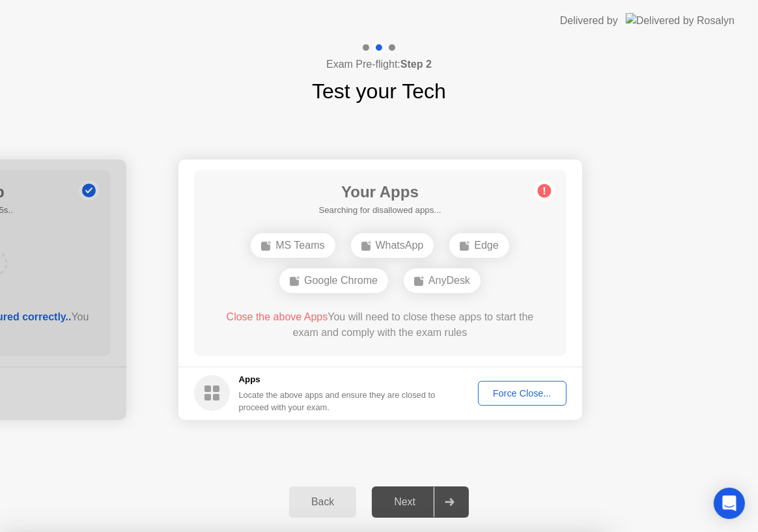 The width and height of the screenshot is (758, 532). What do you see at coordinates (379, 64) in the screenshot?
I see `h4: Exam Pre-flight:` at bounding box center [379, 64].